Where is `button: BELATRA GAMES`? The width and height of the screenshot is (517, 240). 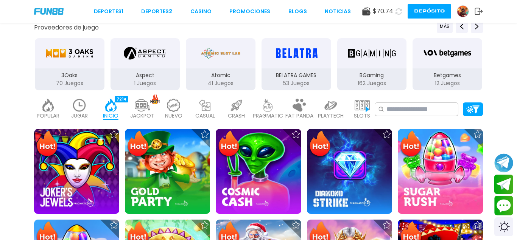 button: BELATRA GAMES is located at coordinates (296, 64).